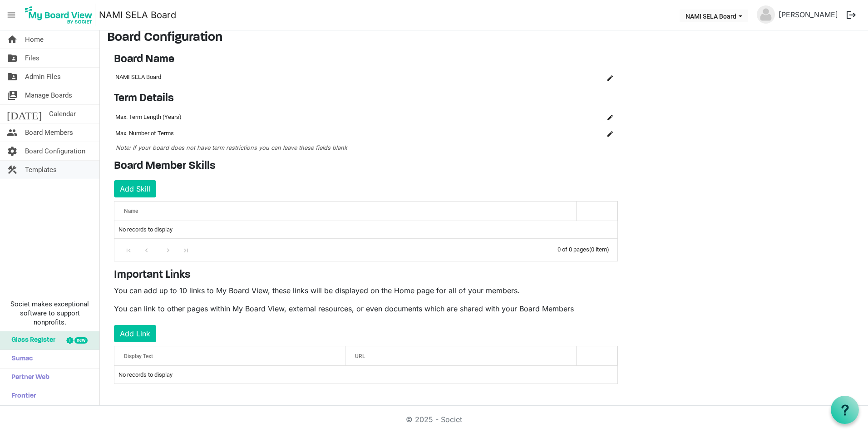  Describe the element at coordinates (168, 250) in the screenshot. I see `div: Go to next page` at that location.